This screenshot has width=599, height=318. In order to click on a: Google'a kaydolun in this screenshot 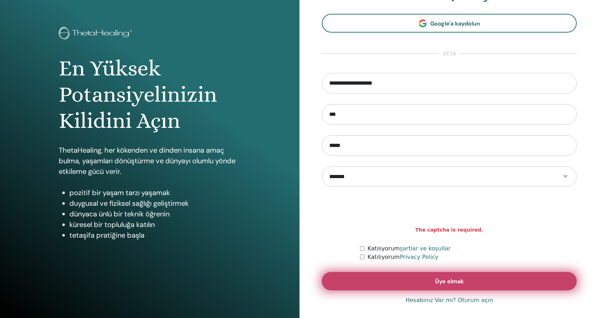, I will do `click(449, 23)`.